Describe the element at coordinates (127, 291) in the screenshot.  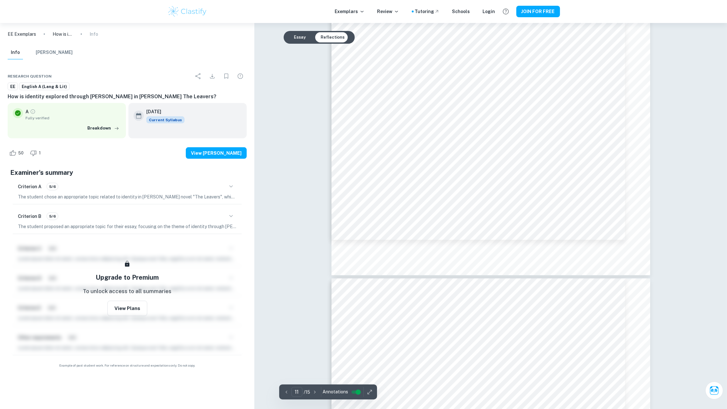
I see `p: To unlock access to all summaries` at that location.